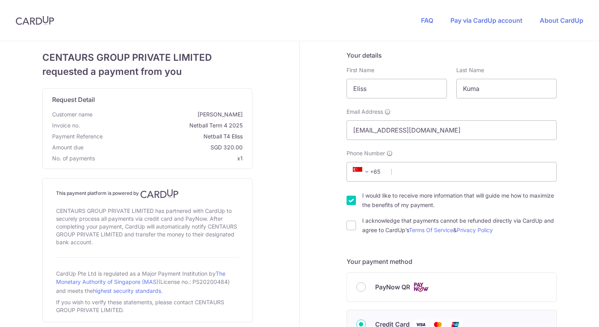 This screenshot has height=327, width=599. What do you see at coordinates (66, 125) in the screenshot?
I see `span: Invoice no.` at bounding box center [66, 125].